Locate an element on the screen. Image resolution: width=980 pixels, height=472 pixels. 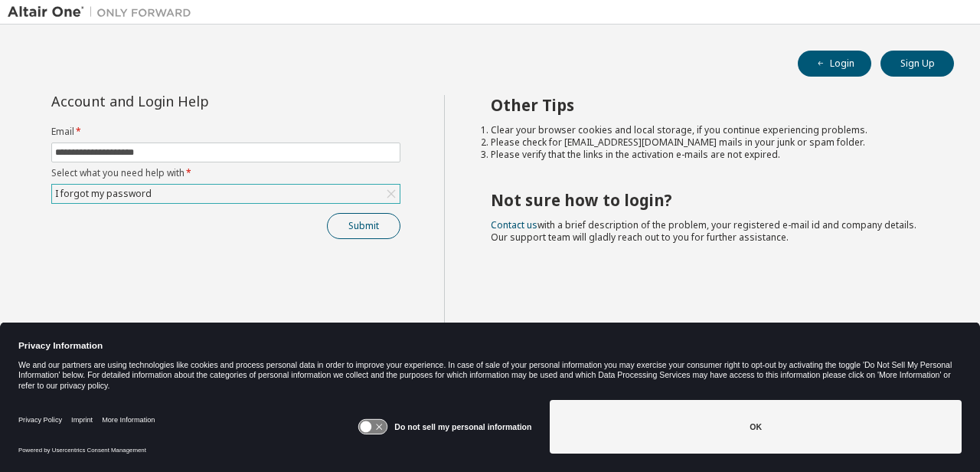
span: with a brief description of the problem, your registered e-mail id and company details. Our suppo... is located at coordinates (704, 231).